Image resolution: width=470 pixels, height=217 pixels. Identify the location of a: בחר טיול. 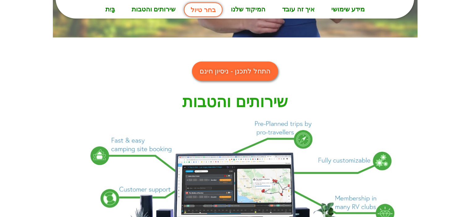
(203, 10).